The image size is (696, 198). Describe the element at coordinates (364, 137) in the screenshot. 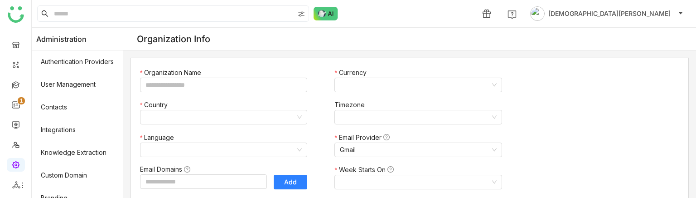

I see `label: Email Provider` at that location.